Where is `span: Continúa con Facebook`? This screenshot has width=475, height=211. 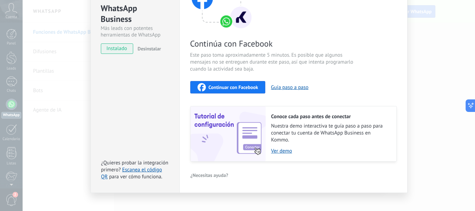 span: Continúa con Facebook is located at coordinates (273, 43).